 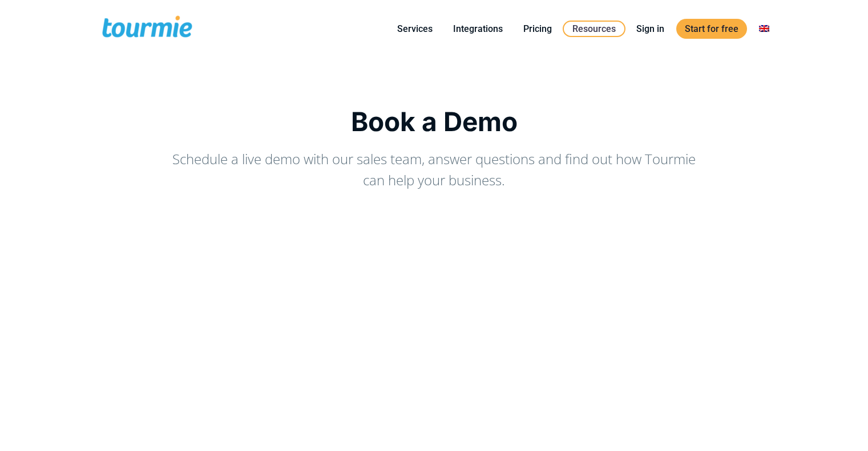 I want to click on a: Resources, so click(x=594, y=28).